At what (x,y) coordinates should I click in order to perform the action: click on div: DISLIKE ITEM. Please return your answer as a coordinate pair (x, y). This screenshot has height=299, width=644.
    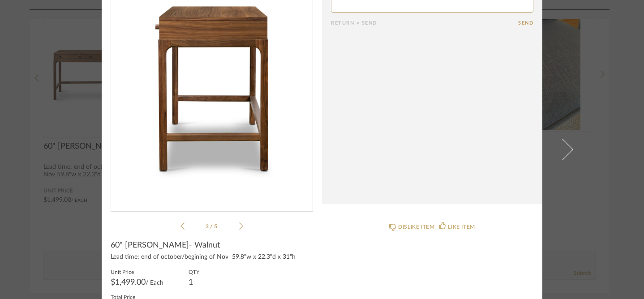
    Looking at the image, I should click on (416, 227).